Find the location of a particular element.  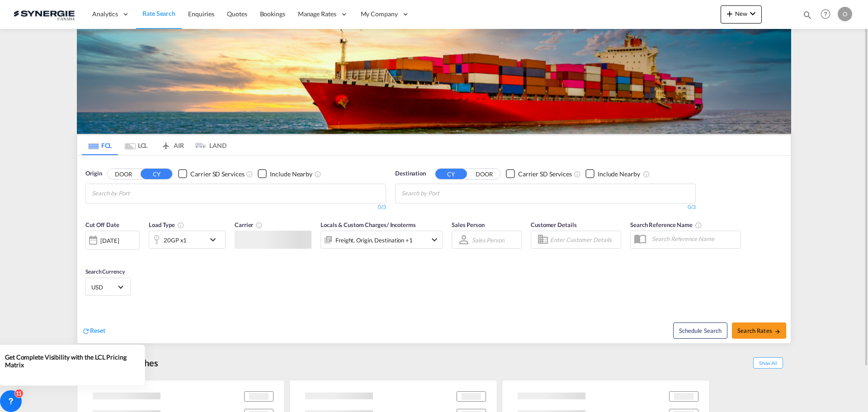

md-select: Select Currency: $ USDUnited States Dollar is located at coordinates (108, 286).